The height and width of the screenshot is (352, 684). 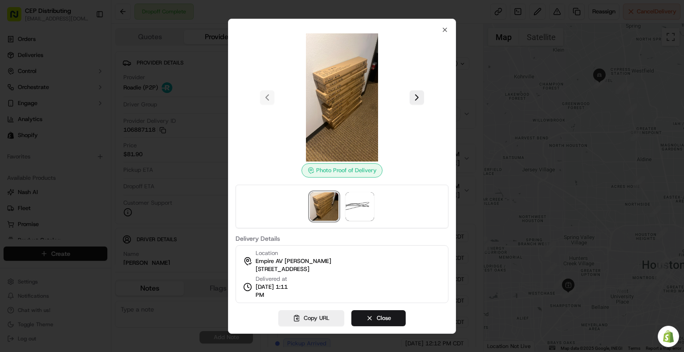 I want to click on button: Close, so click(x=379, y=319).